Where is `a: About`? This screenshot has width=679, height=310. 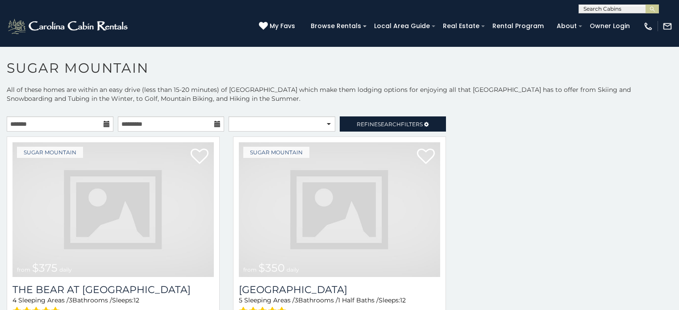
a: About is located at coordinates (567, 26).